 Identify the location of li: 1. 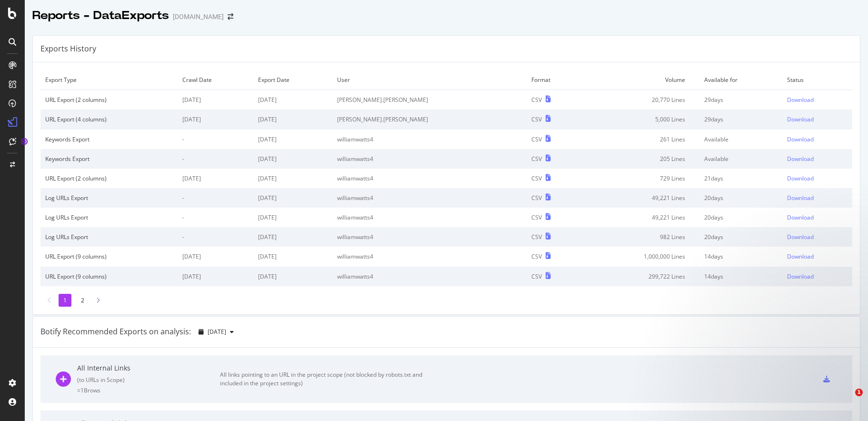
(65, 300).